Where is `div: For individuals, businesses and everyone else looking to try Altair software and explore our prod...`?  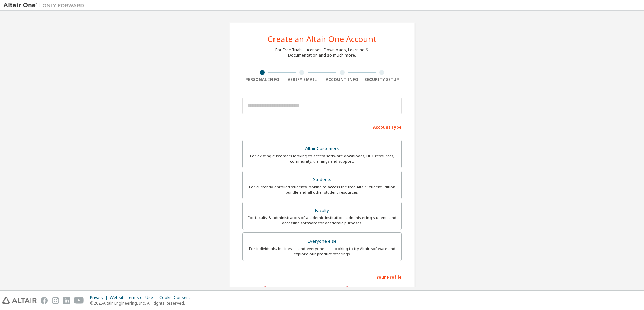
div: For individuals, businesses and everyone else looking to try Altair software and explore our prod... is located at coordinates (322, 252).